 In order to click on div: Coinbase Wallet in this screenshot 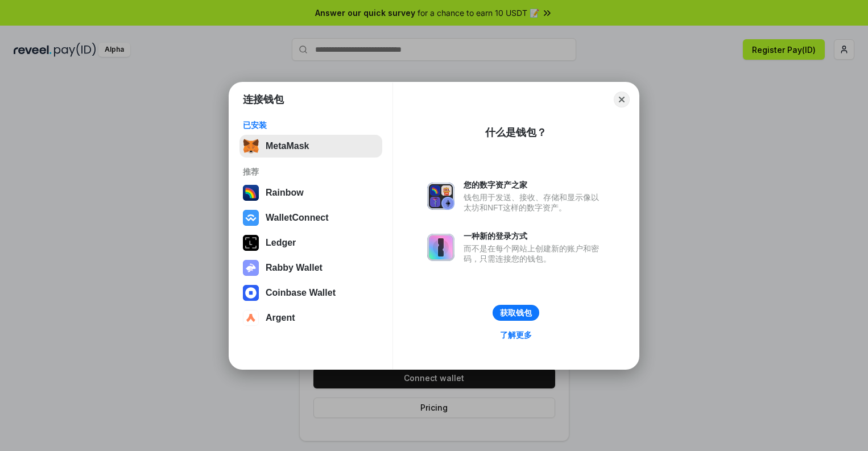, I will do `click(300, 293)`.